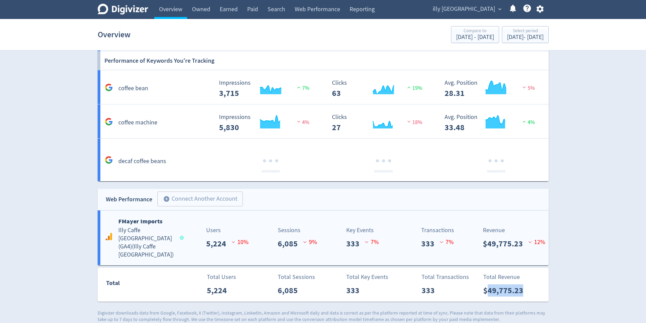  Describe the element at coordinates (525, 31) in the screenshot. I see `div: Select period` at that location.